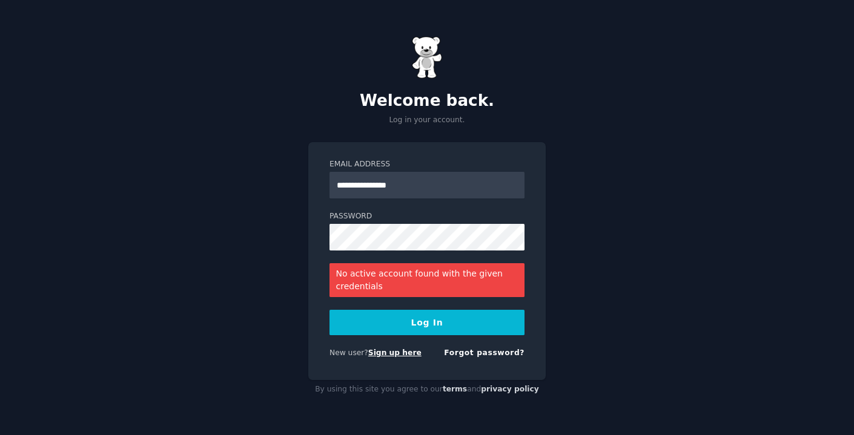 The image size is (854, 435). I want to click on img: Gummy Bear, so click(427, 58).